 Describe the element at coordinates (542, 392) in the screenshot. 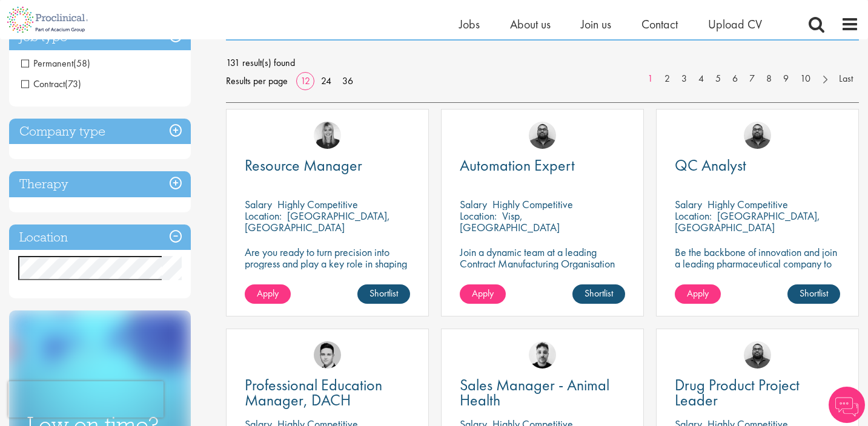

I see `a: Sales Manager - Animal Health` at that location.